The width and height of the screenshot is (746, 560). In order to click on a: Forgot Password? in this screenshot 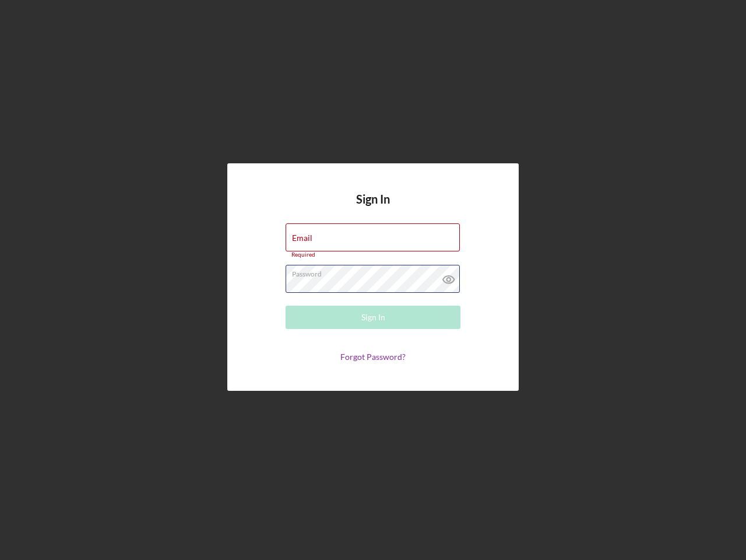, I will do `click(373, 356)`.